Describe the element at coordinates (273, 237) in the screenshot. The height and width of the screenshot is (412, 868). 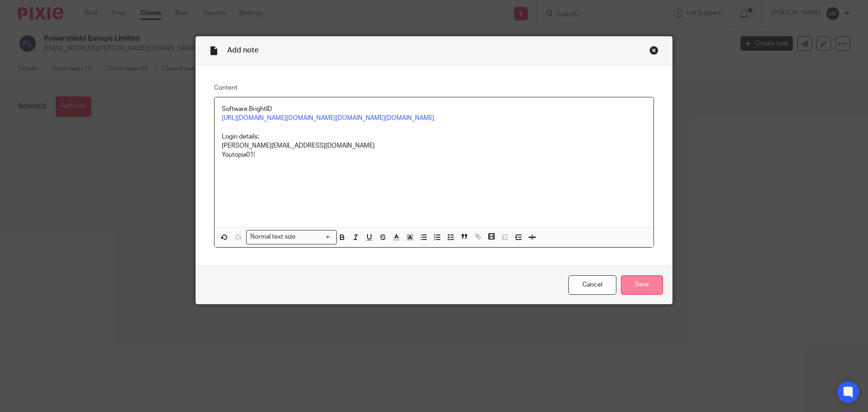
I see `span: Normal text size` at that location.